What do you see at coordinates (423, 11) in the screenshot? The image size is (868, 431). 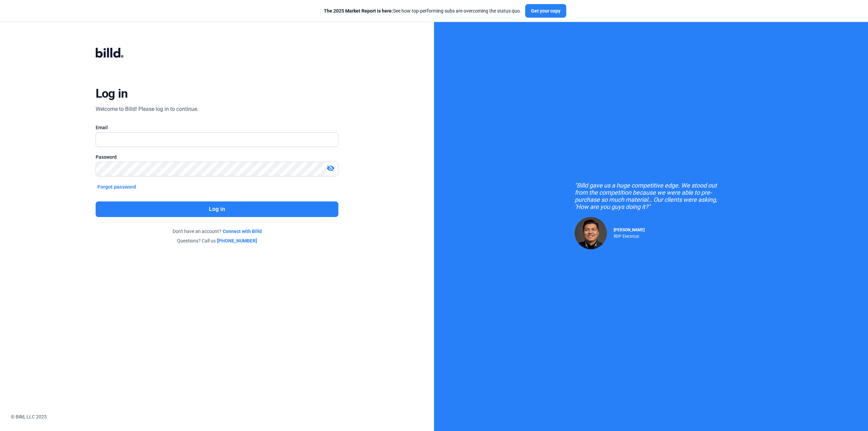 I see `div: See how top-performing subs are overcoming the status quo.` at bounding box center [423, 11].